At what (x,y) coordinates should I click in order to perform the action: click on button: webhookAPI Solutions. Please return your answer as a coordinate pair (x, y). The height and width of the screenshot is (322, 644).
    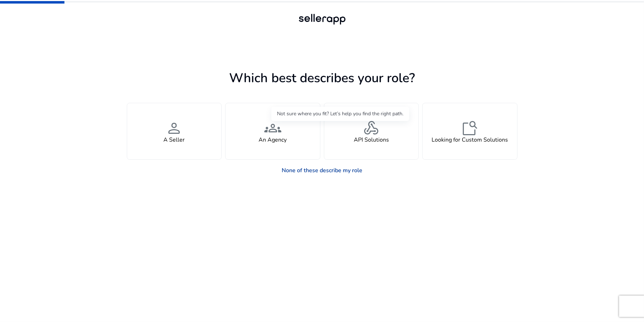
    Looking at the image, I should click on (372, 131).